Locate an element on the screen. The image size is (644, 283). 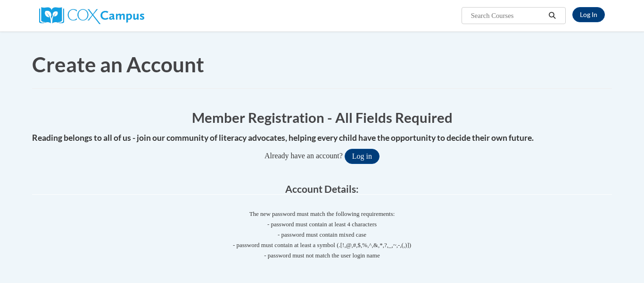
h4: Reading belongs to all of us - join our community of literacy advocates, helping every child have... is located at coordinates (322, 138).